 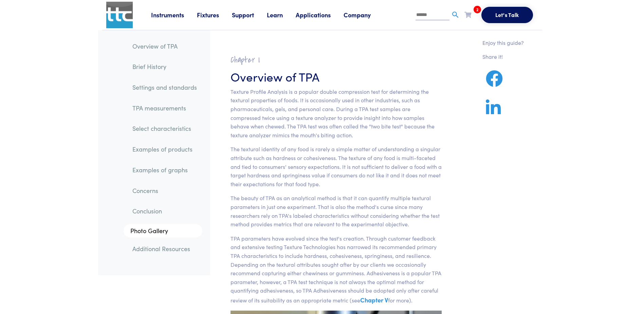 I want to click on a: Share on LinkedIn, so click(x=493, y=112).